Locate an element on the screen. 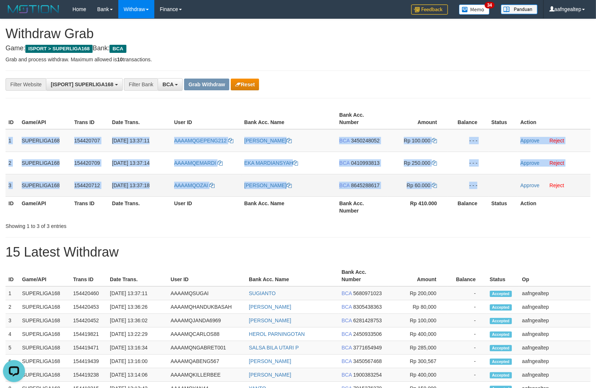  span: Copy 2450933506 to clipboard is located at coordinates (367, 334).